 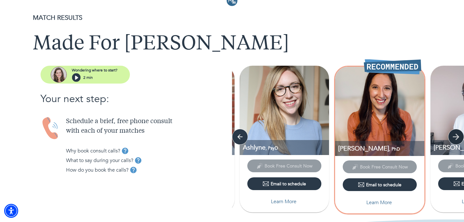 What do you see at coordinates (11, 211) in the screenshot?
I see `div: Accessibility Menu` at bounding box center [11, 211].